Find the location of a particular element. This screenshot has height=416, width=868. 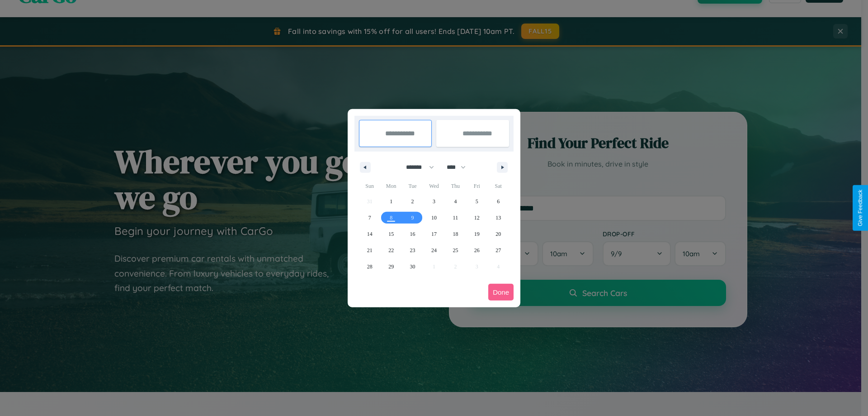

span: 27 is located at coordinates (498, 250).